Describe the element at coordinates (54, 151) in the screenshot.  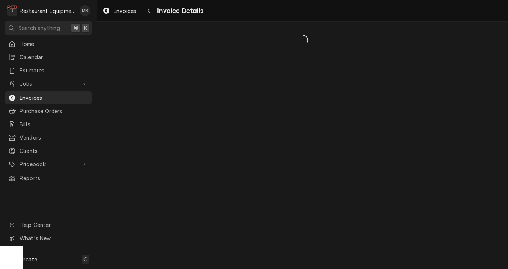
I see `span: Clients` at that location.